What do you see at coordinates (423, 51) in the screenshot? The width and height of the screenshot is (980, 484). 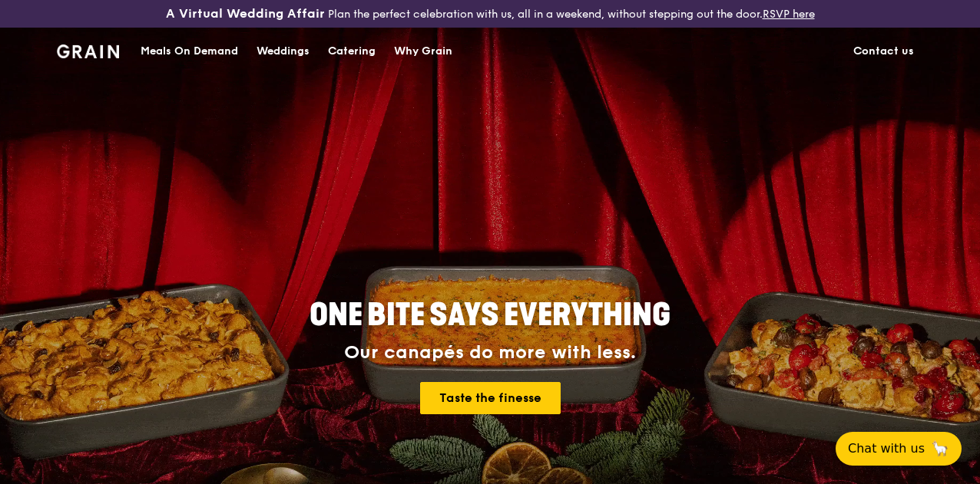 I see `a: Why Grain` at bounding box center [423, 51].